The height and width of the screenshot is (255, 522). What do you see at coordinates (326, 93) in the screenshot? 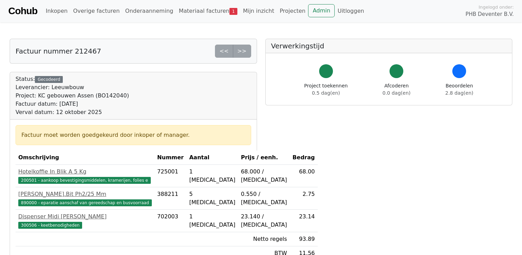
I see `span: 0.5 dag(en)` at bounding box center [326, 93].